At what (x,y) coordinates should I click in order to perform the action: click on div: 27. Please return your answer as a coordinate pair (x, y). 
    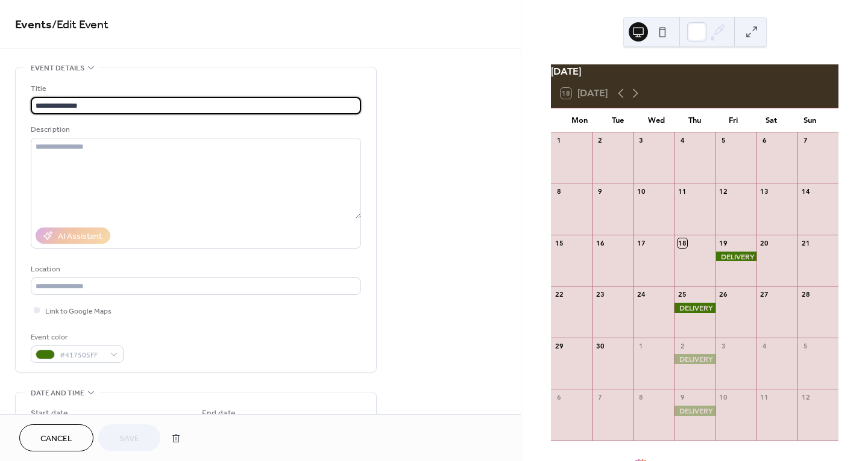
    Looking at the image, I should click on (764, 294).